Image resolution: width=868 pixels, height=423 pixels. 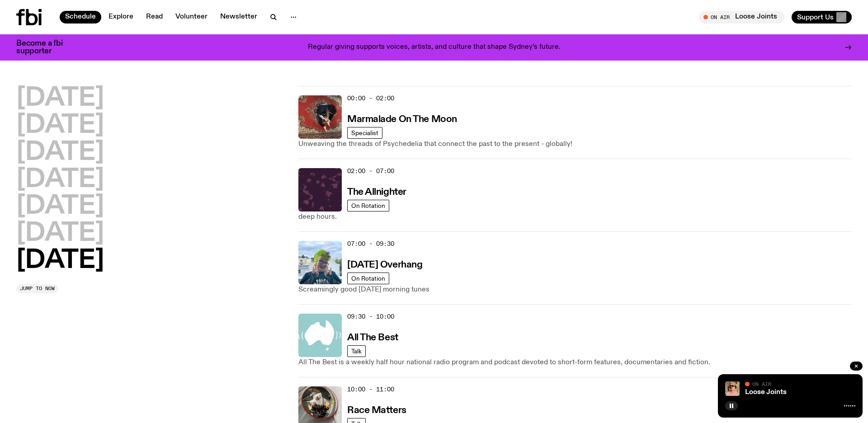 What do you see at coordinates (80, 17) in the screenshot?
I see `a: Schedule` at bounding box center [80, 17].